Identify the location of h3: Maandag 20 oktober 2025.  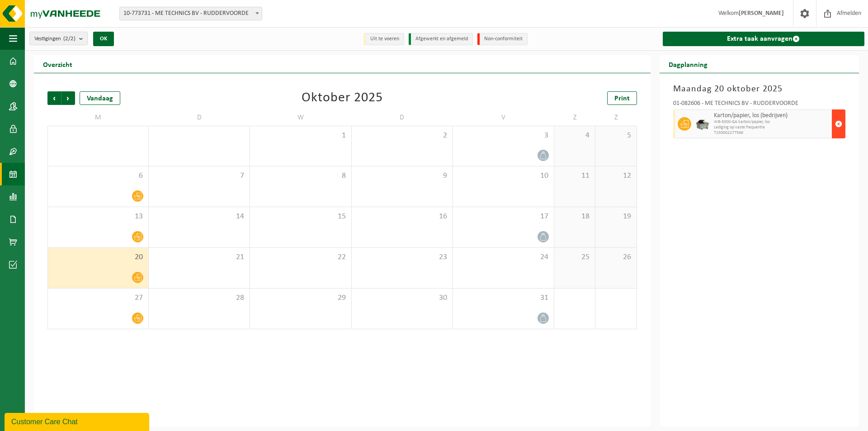
(759, 89).